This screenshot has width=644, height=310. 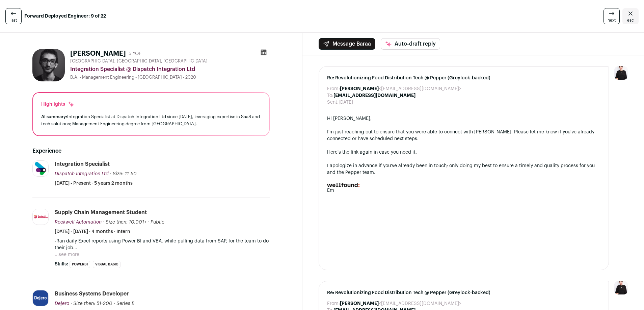 What do you see at coordinates (135, 54) in the screenshot?
I see `div: 5 YOE` at bounding box center [135, 54].